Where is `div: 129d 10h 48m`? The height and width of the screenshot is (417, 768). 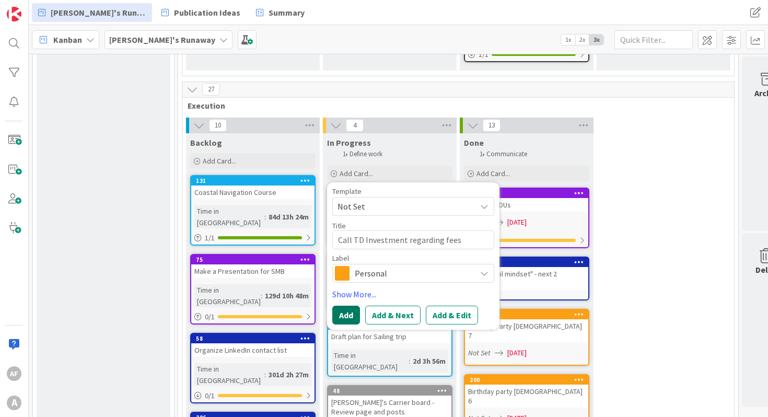
div: 129d 10h 48m is located at coordinates (287, 296).